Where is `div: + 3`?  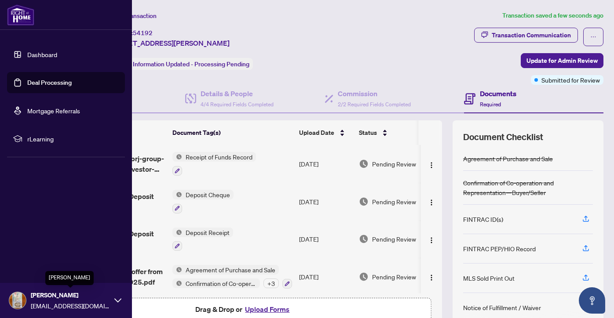 div: + 3 is located at coordinates (271, 284).